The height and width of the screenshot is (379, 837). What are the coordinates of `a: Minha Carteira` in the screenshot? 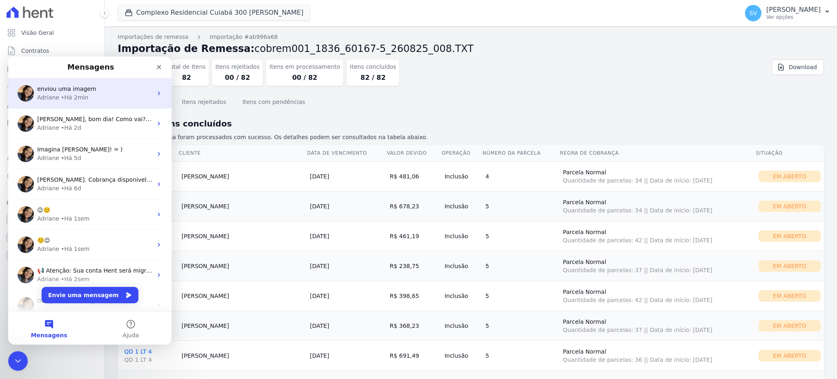 It's located at (52, 123).